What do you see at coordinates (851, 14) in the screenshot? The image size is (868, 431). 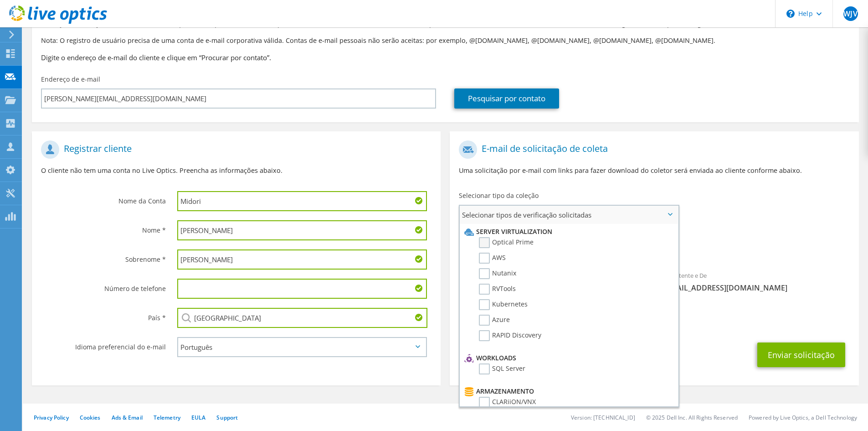 I see `span: WJV` at bounding box center [851, 14].